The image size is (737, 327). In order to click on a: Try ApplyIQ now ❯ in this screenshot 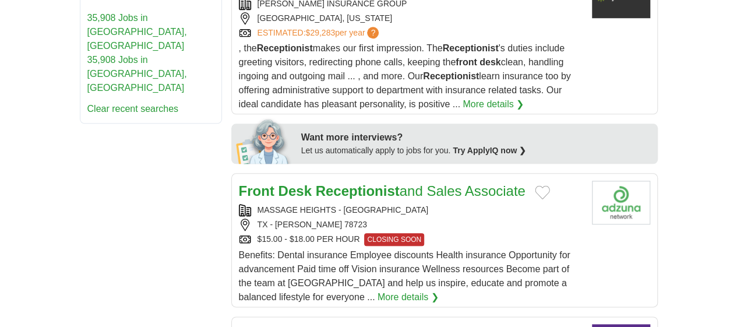, I will do `click(489, 150)`.